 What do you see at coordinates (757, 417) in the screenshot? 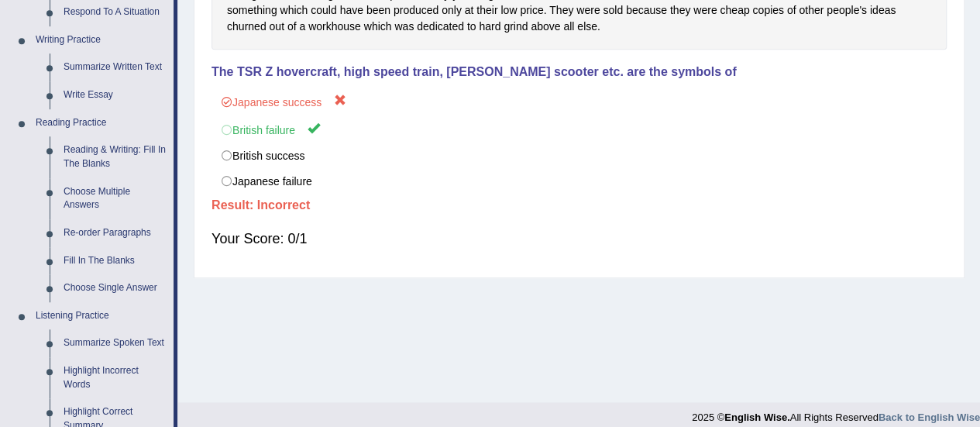
I see `strong: English Wise.` at bounding box center [757, 417].